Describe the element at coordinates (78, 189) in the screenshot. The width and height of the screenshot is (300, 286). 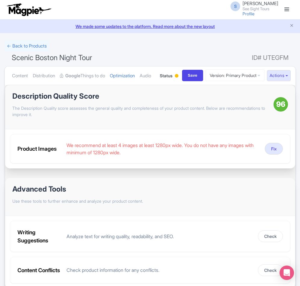
I see `h1: Advanced Tools` at that location.